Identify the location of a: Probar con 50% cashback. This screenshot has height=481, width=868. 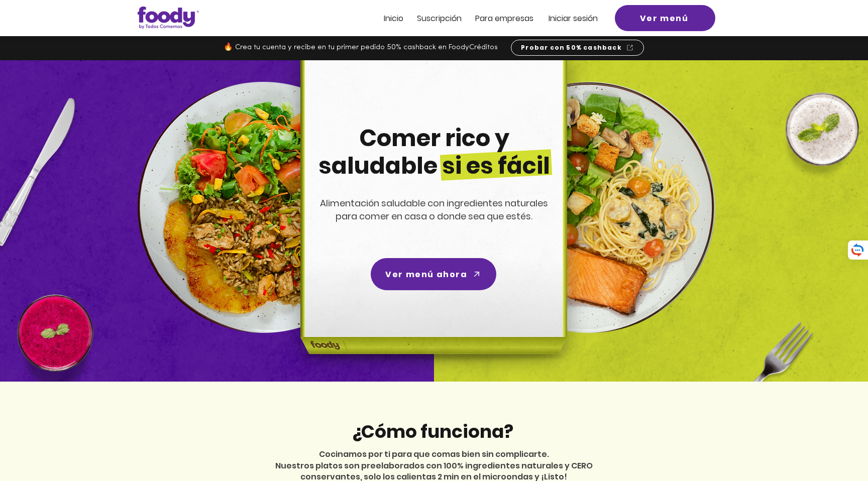
(577, 48).